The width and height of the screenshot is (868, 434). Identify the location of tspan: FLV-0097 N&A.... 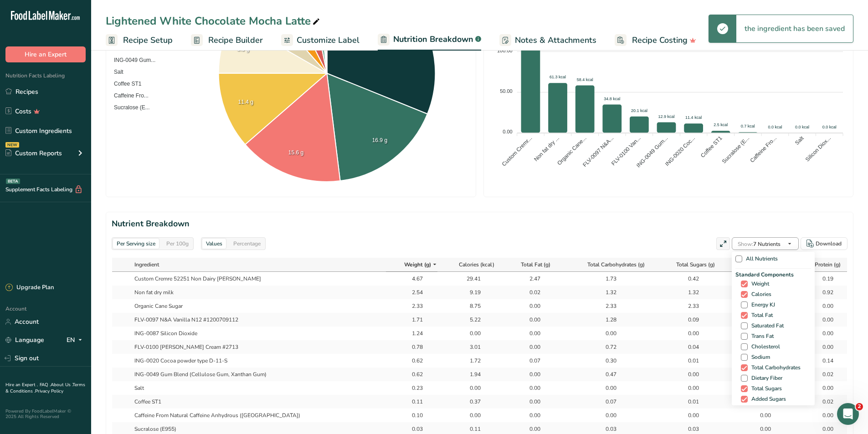
(598, 151).